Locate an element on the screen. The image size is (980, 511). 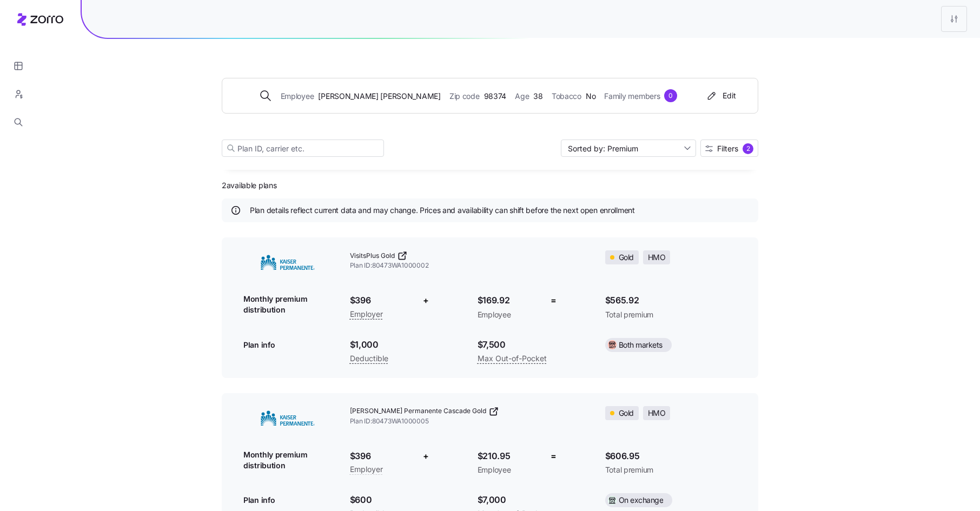
input: Sort by is located at coordinates (628, 148).